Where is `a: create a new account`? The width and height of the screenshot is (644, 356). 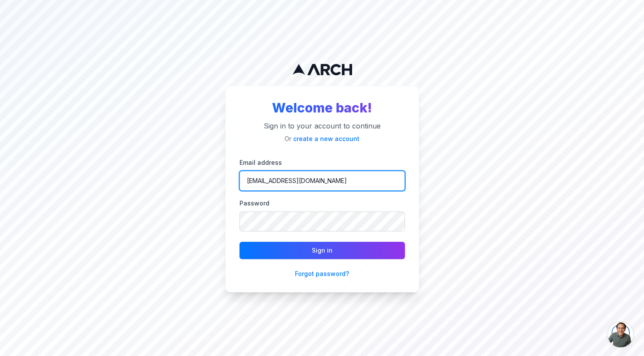
a: create a new account is located at coordinates (326, 139).